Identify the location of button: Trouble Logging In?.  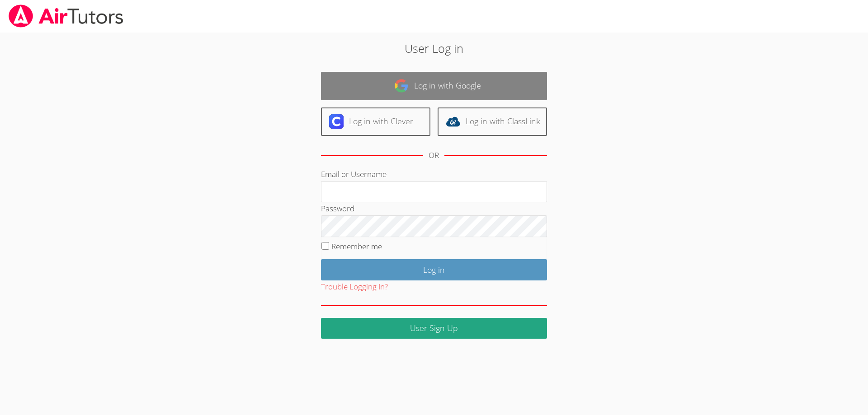
(354, 287).